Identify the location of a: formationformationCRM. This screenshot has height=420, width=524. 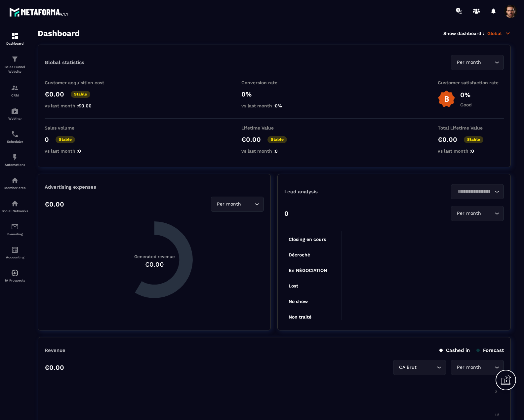
(15, 91).